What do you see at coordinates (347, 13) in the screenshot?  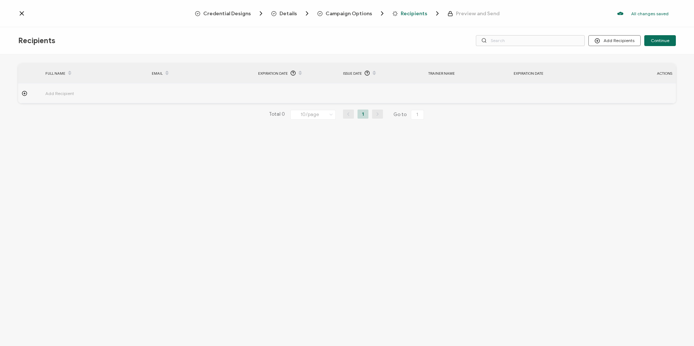 I see `div: Breadcrumb` at bounding box center [347, 13].